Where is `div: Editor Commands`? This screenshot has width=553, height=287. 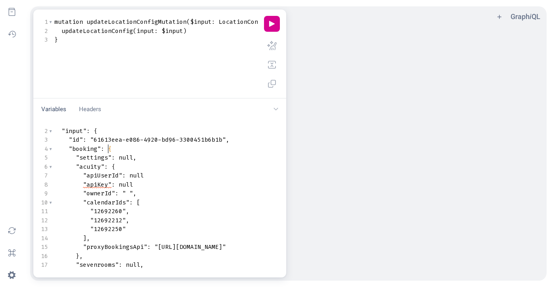 div: Editor Commands is located at coordinates (272, 54).